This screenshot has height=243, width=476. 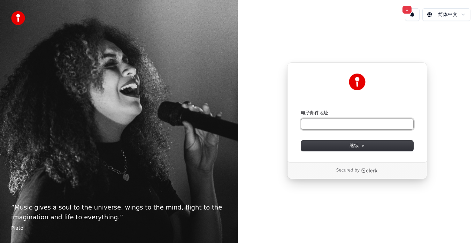 I want to click on p: “ Music gives a soul to the universe, wings to the mind, flight to the imagination and life to ev..., so click(x=119, y=212).